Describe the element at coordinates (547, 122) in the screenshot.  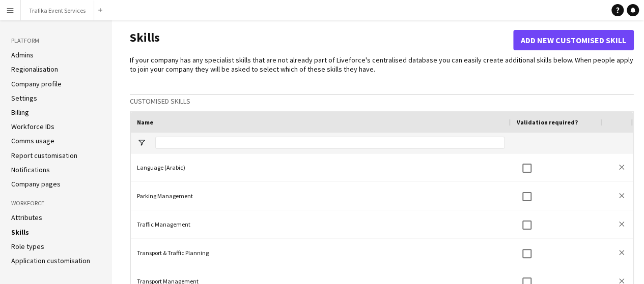
I see `span: Validation required?` at that location.